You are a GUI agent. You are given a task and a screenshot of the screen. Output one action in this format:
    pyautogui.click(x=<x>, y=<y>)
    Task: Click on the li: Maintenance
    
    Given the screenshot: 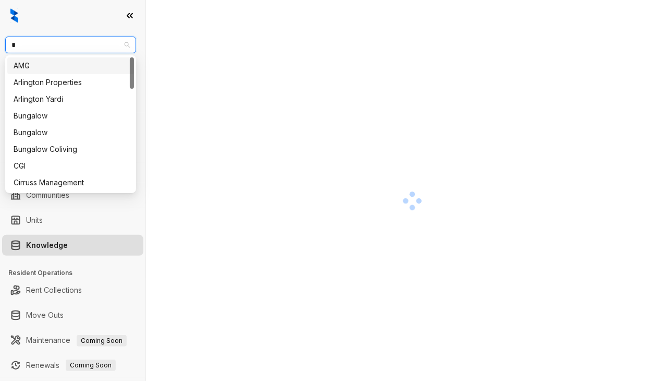 What is the action you would take?
    pyautogui.click(x=72, y=340)
    